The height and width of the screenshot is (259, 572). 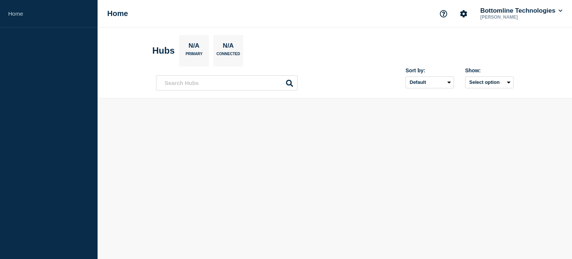 I want to click on div: Sort by:, so click(x=429, y=70).